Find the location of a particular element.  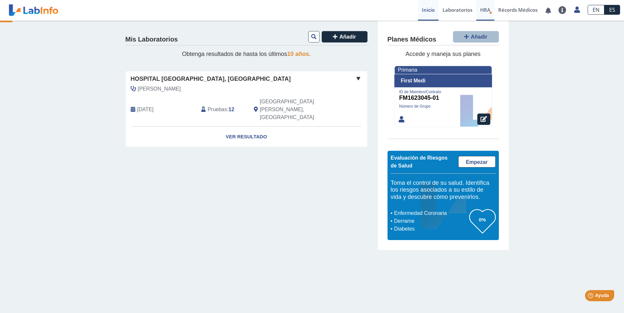

a: EN is located at coordinates (596, 10).